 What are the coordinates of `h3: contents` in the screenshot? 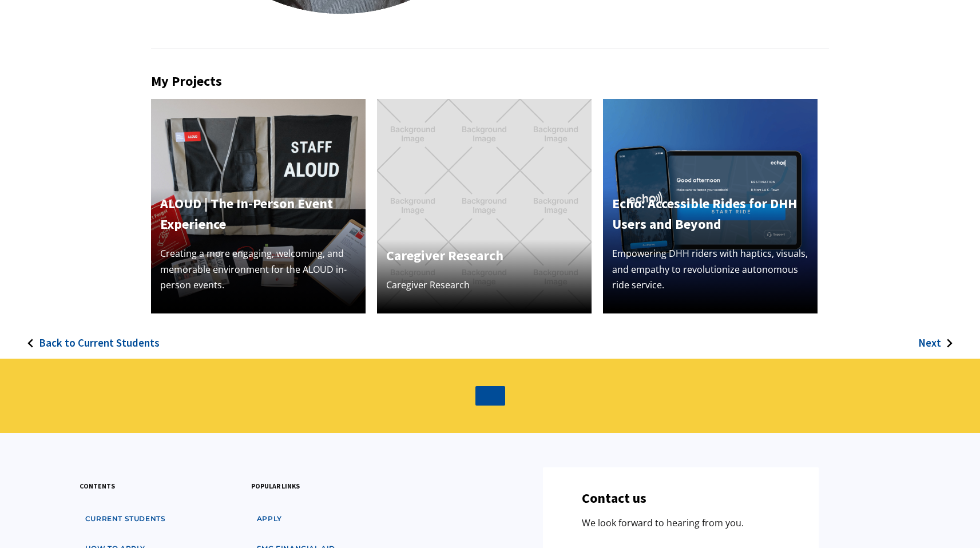 It's located at (97, 485).